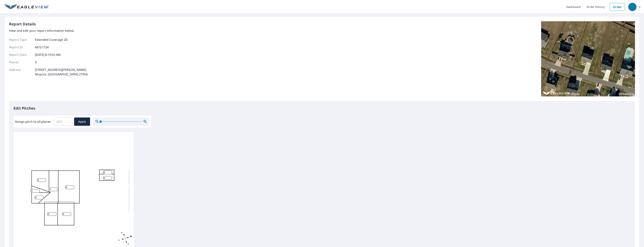 This screenshot has height=247, width=644. I want to click on p: Report Type, so click(20, 39).